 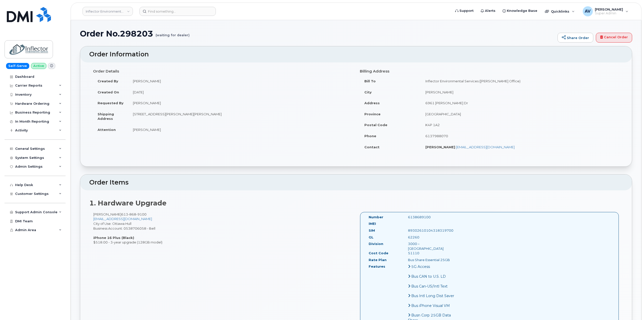 I want to click on h2: Order Information, so click(x=356, y=54).